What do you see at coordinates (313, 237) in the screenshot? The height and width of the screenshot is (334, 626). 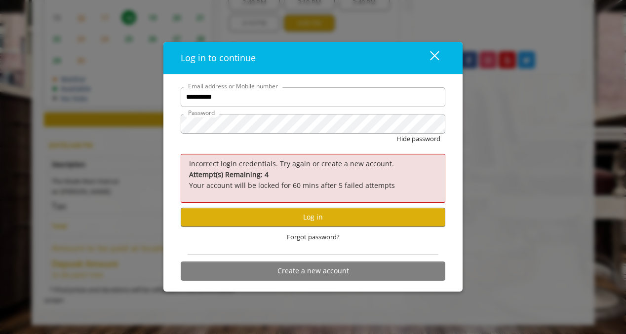 I see `span: Forgot password?` at bounding box center [313, 237].